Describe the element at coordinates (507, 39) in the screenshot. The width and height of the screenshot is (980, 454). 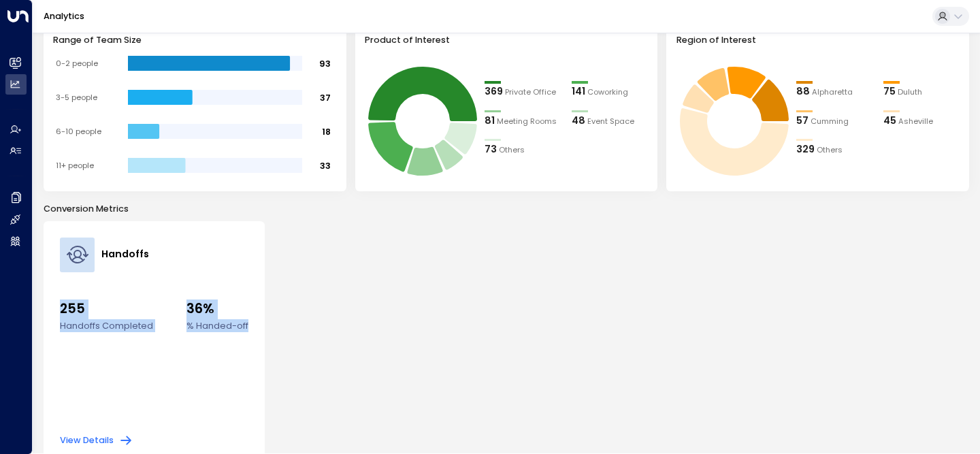
I see `h3: Product of Interest` at that location.